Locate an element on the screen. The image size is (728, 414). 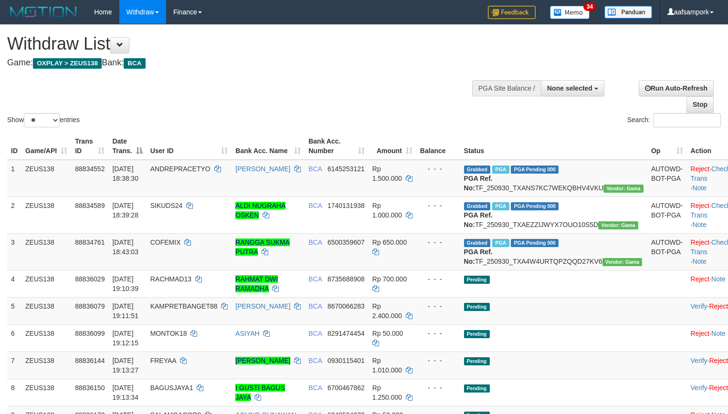
th: Bank Acc. Number: activate to sort column ascending is located at coordinates (336, 146).